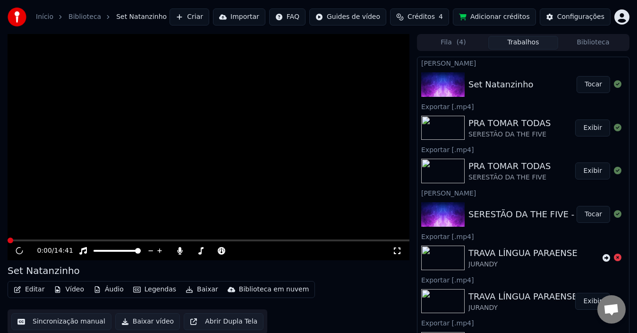  Describe the element at coordinates (44, 17) in the screenshot. I see `a: Início` at that location.